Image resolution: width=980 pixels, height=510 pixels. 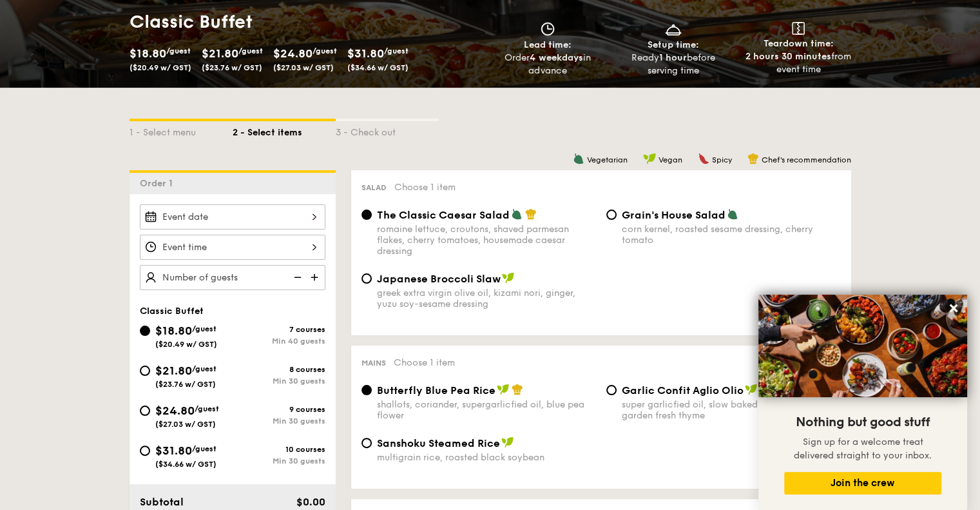 I want to click on span: Butterfly Blue Pea Rice, so click(x=436, y=390).